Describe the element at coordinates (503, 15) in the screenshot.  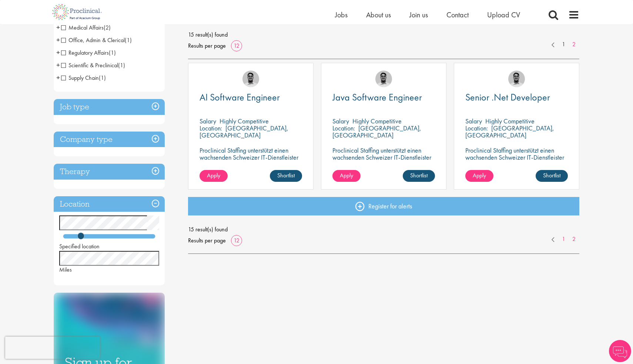
I see `span: Upload CV` at that location.